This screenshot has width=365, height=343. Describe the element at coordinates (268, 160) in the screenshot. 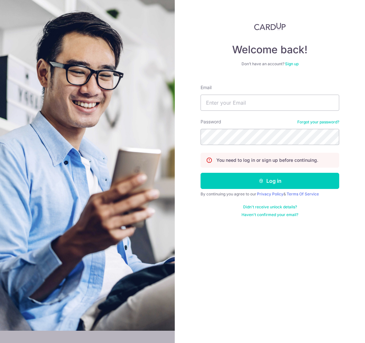

I see `p: You need to log in or sign up before continuing.` at that location.